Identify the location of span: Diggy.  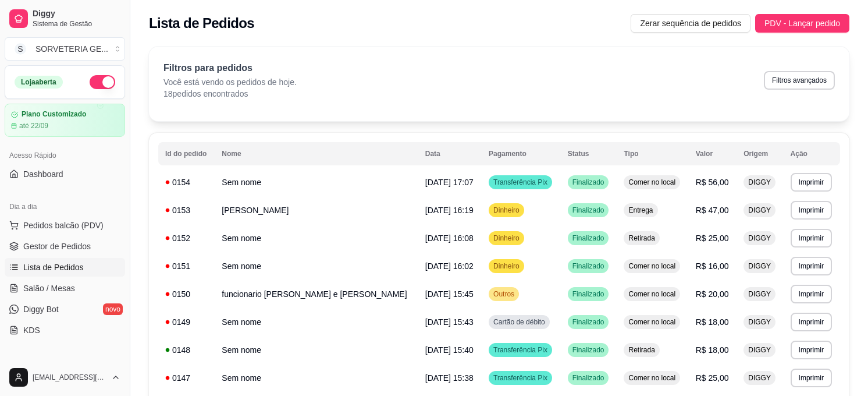
(76, 14).